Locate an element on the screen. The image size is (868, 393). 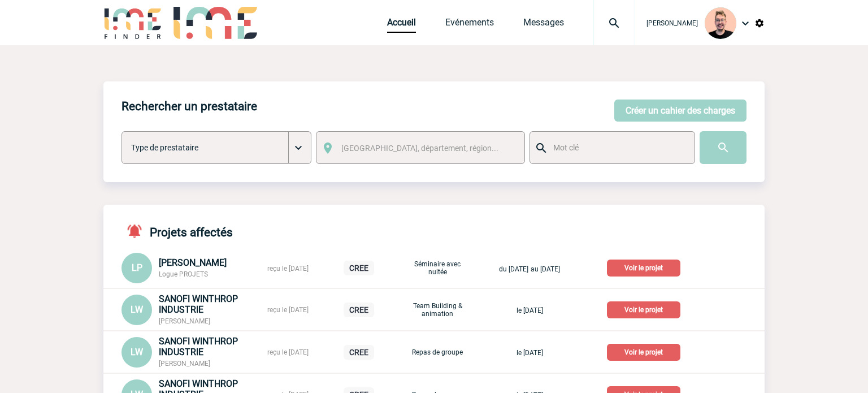
img: IME-Finder is located at coordinates (133, 23).